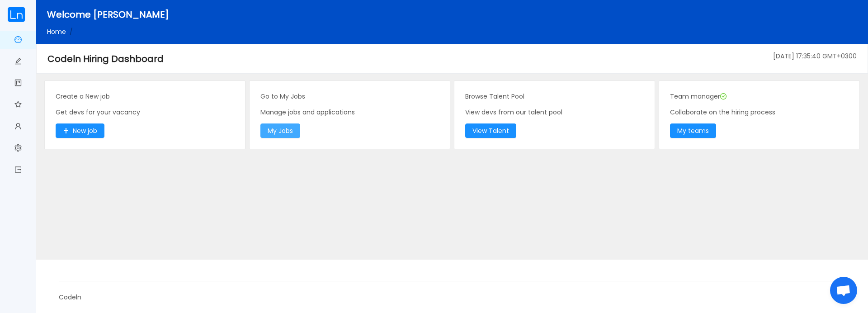 This screenshot has width=868, height=313. What do you see at coordinates (106, 59) in the screenshot?
I see `span: Codeln Hiring Dashboard` at bounding box center [106, 59].